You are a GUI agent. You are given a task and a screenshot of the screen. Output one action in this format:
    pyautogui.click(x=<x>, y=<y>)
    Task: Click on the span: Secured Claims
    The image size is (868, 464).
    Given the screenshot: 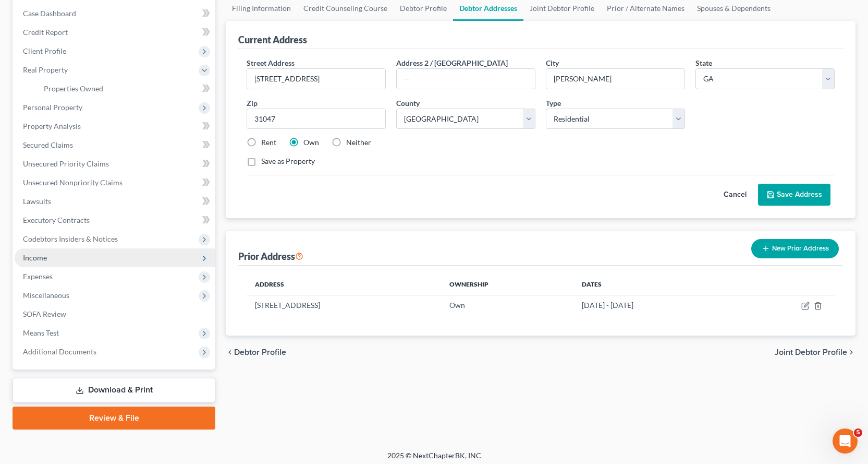 What is the action you would take?
    pyautogui.click(x=48, y=145)
    